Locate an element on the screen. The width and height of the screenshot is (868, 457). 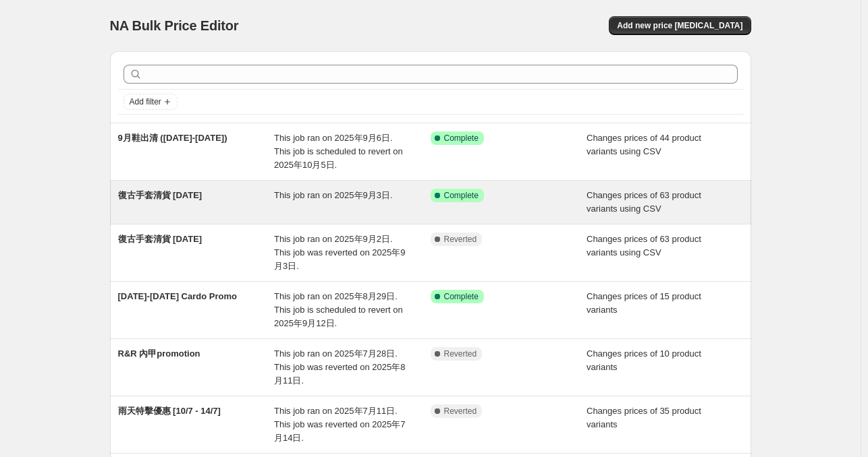
span: NA Bulk Price Editor is located at coordinates (174, 26).